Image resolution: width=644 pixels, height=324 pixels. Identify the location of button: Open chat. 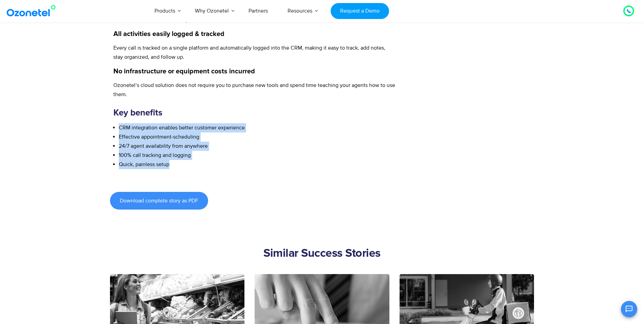
(628, 309).